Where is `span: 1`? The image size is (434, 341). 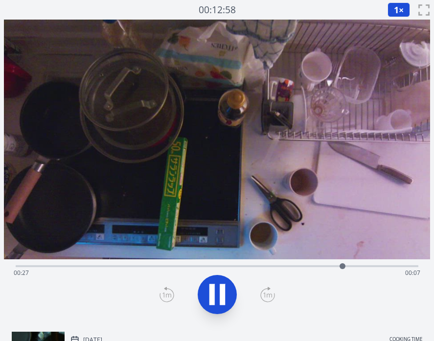 span: 1 is located at coordinates (397, 10).